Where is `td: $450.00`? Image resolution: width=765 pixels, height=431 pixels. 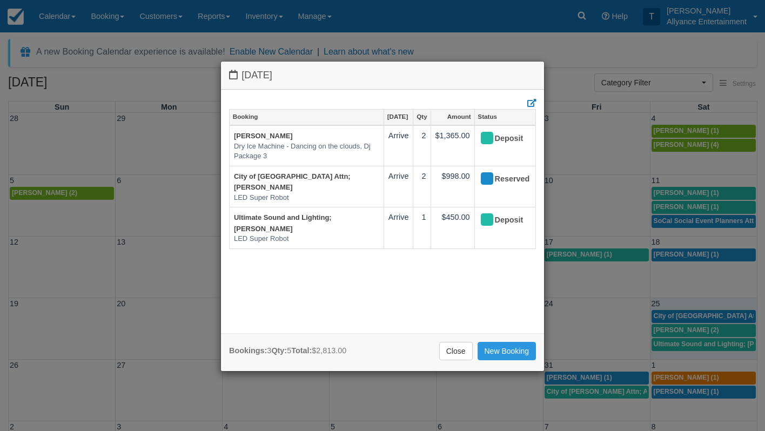
td: $450.00 is located at coordinates (452, 228).